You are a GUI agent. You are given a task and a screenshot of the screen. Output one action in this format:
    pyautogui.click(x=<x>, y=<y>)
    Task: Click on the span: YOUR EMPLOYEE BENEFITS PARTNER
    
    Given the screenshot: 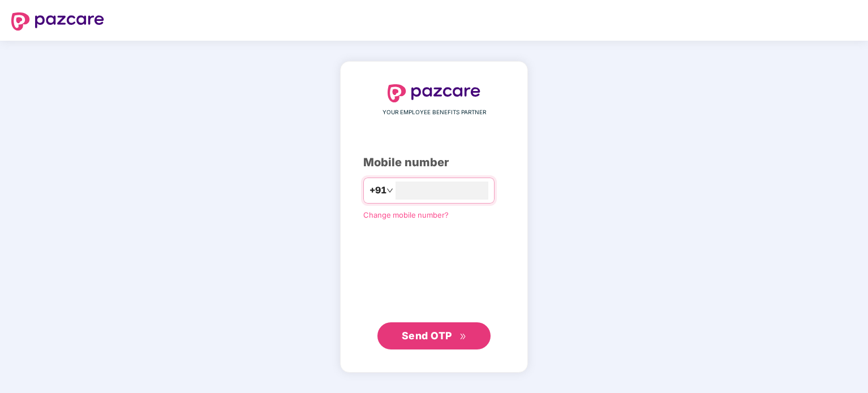 What is the action you would take?
    pyautogui.click(x=434, y=113)
    